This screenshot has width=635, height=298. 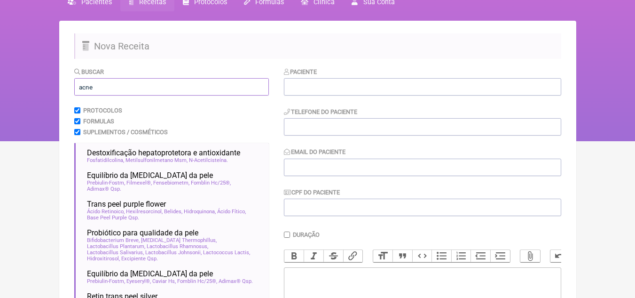 What do you see at coordinates (113, 217) in the screenshot?
I see `span: Base Peel Purple Qsp` at bounding box center [113, 217].